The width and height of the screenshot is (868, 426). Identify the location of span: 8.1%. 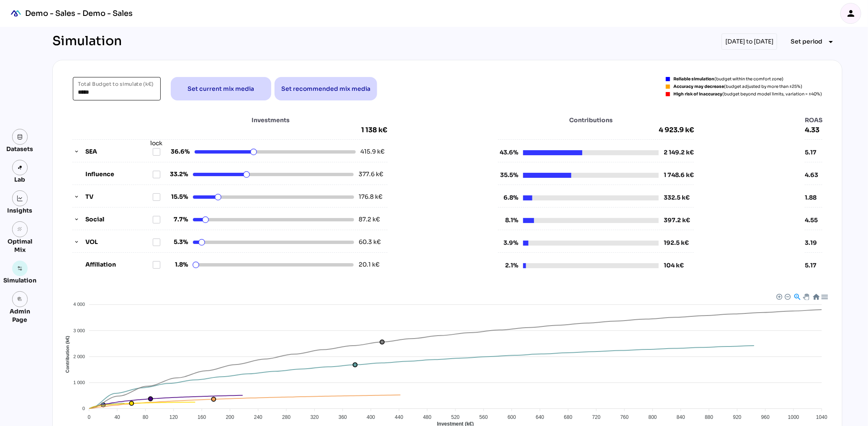
(508, 220).